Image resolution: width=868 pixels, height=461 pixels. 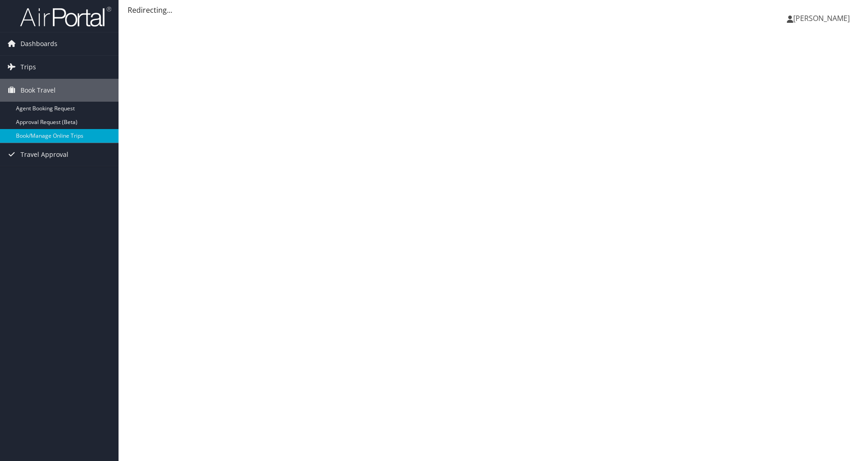 I want to click on div: Redirecting..., so click(x=493, y=10).